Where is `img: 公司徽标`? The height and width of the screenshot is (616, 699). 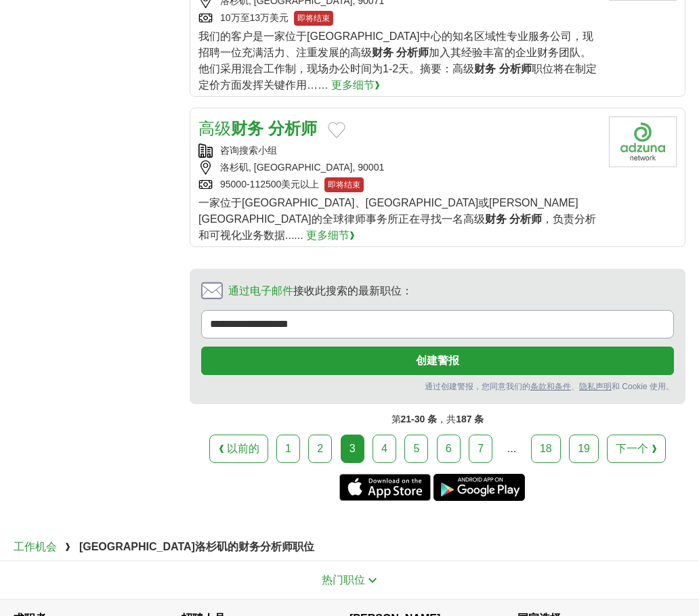 img: 公司徽标 is located at coordinates (643, 141).